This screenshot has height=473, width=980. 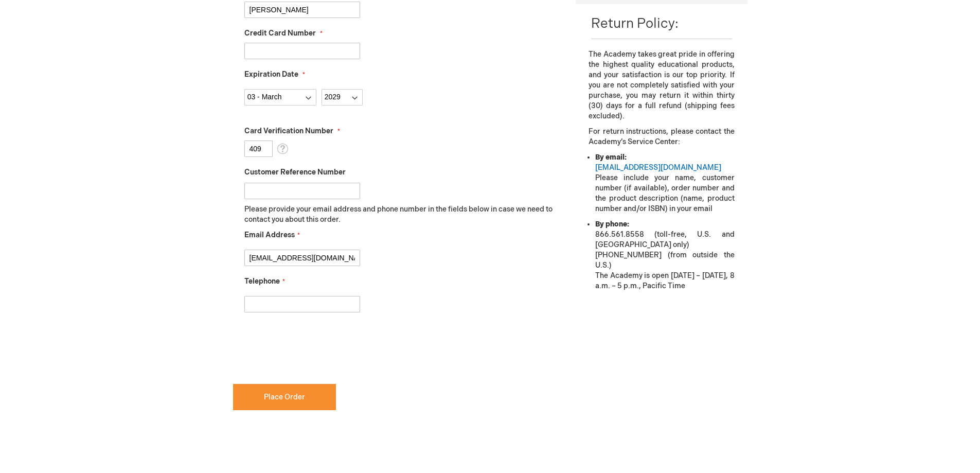 I want to click on span: Customer Reference Number, so click(x=295, y=172).